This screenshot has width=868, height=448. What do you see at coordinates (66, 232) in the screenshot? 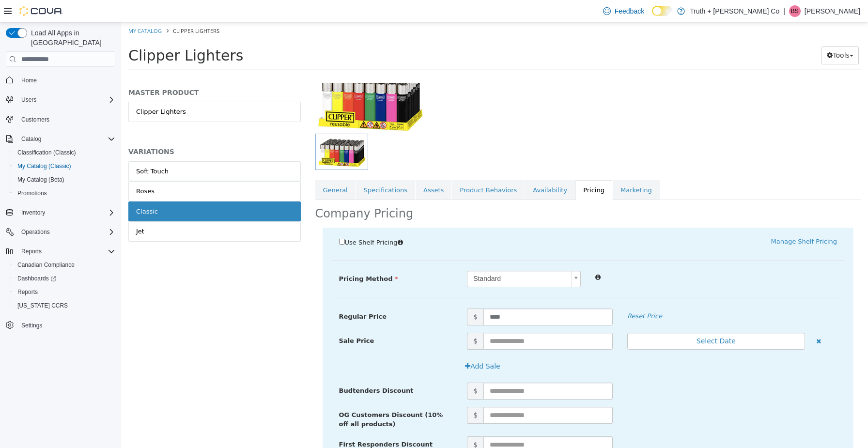
I see `span: Operations` at bounding box center [66, 232].